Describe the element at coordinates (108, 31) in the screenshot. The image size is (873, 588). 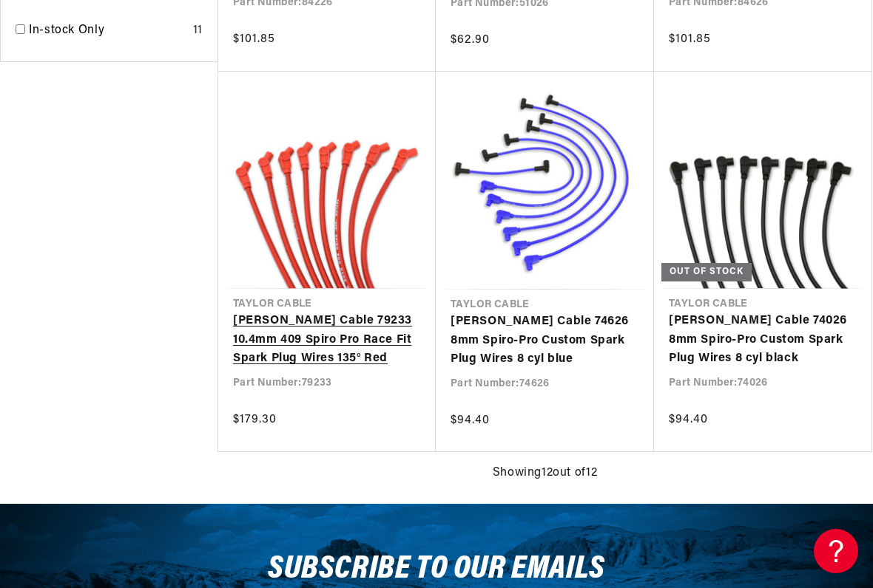
I see `a: In-stock Only` at that location.